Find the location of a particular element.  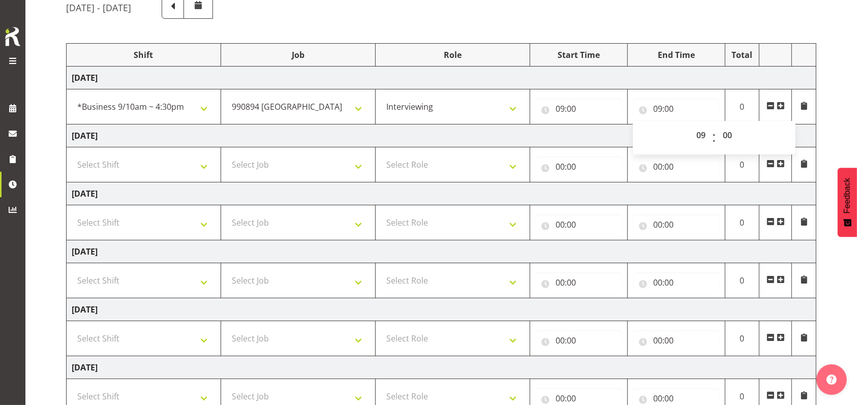

div: End Time is located at coordinates (676, 55).